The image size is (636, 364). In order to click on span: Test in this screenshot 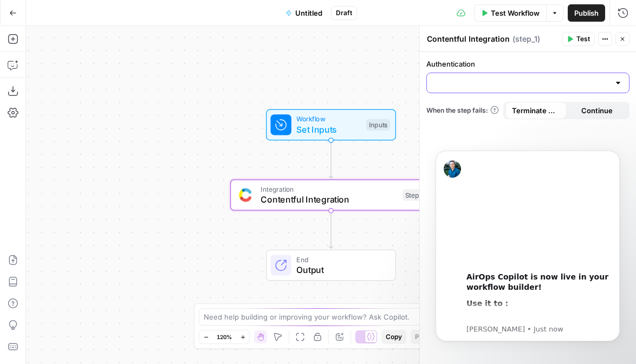, I will do `click(583, 39)`.